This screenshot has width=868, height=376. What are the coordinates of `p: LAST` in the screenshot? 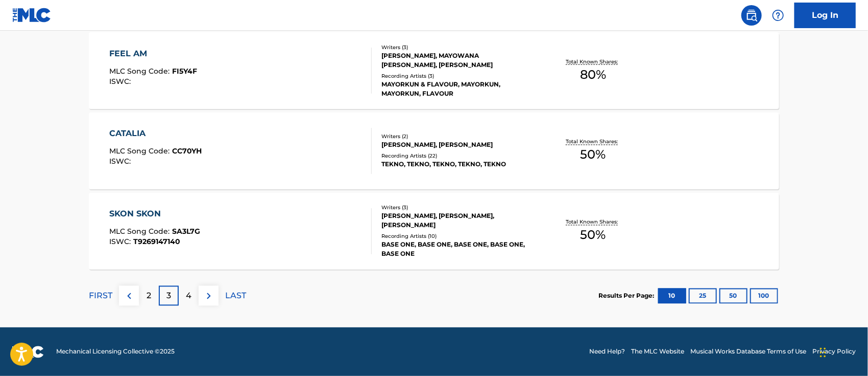 It's located at (235, 296).